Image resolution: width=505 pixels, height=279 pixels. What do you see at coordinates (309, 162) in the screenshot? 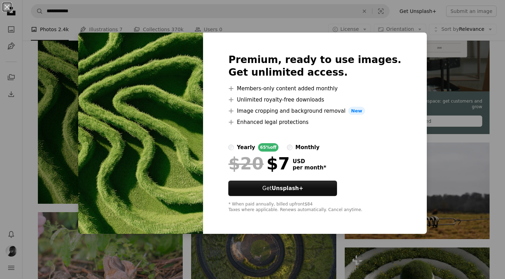
I see `span: USD` at bounding box center [309, 162].